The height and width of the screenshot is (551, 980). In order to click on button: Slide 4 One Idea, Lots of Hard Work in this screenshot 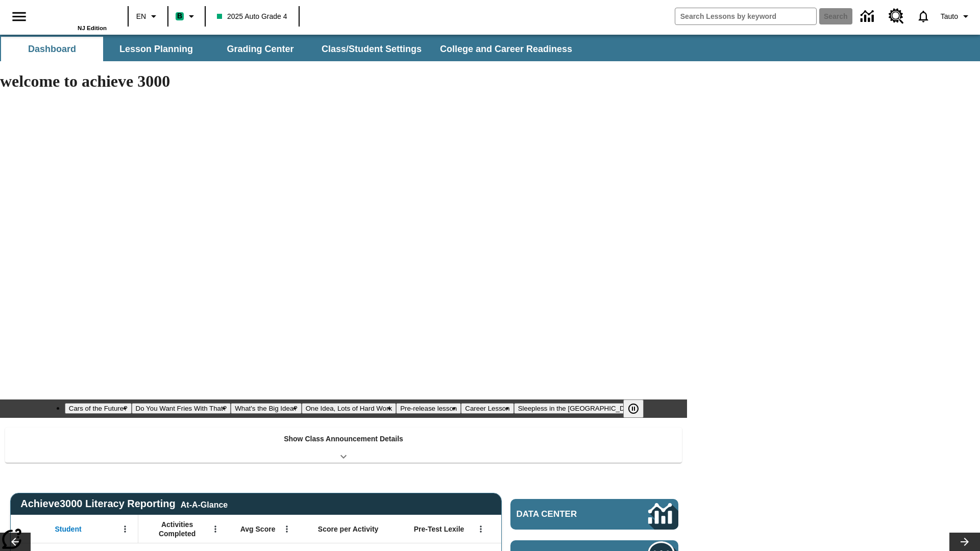, I will do `click(349, 408)`.